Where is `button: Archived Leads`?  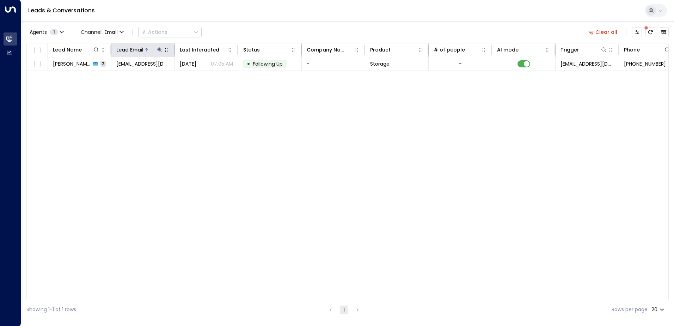 button: Archived Leads is located at coordinates (664, 32).